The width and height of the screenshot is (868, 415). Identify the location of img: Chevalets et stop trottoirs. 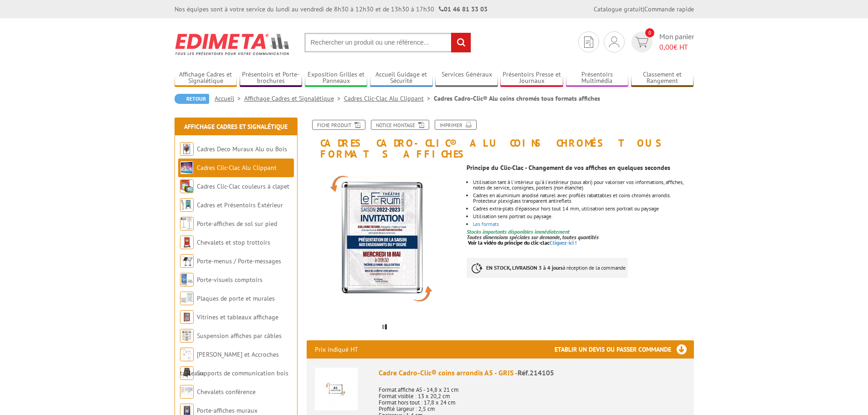
(187, 243).